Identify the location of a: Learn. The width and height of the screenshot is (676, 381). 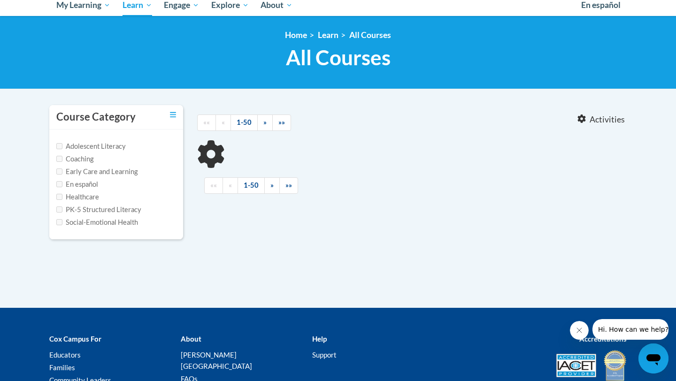
(328, 35).